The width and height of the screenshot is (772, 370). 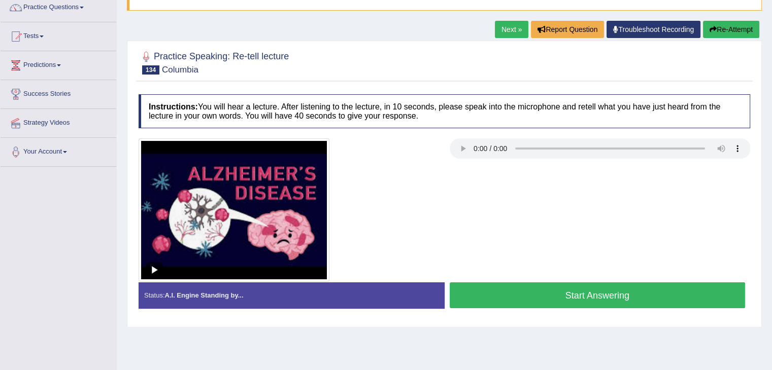 I want to click on a: Next », so click(x=511, y=29).